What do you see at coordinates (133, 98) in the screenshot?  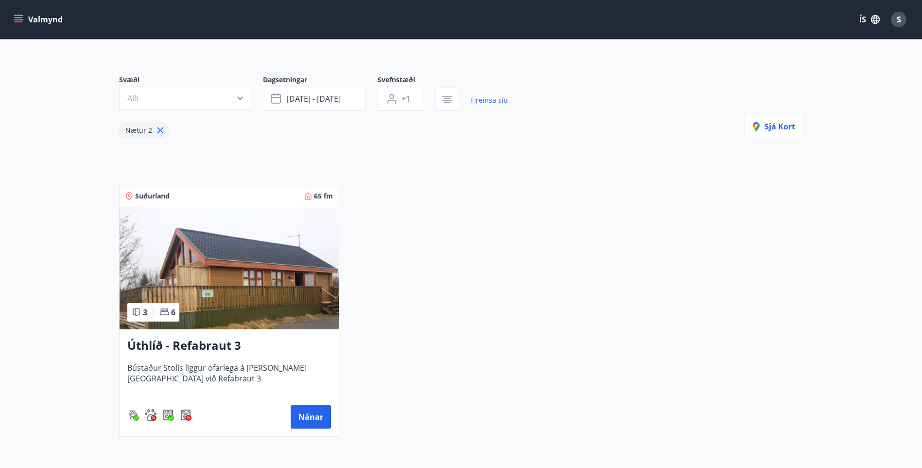 I see `span: Allt` at bounding box center [133, 98].